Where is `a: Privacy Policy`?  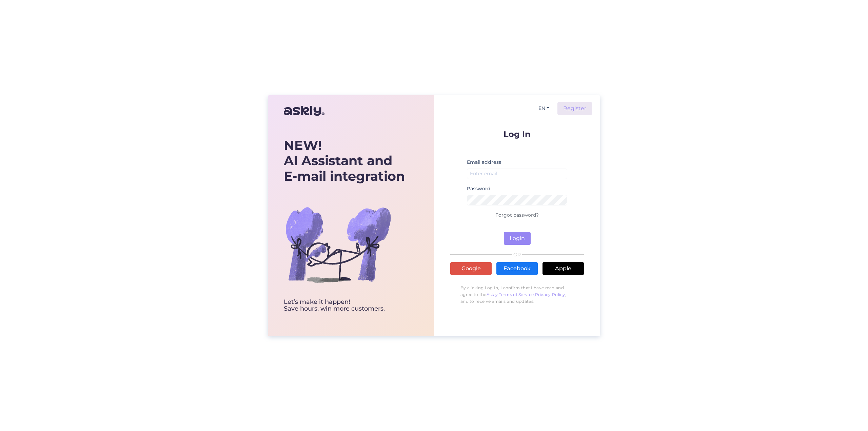
a: Privacy Policy is located at coordinates (550, 294).